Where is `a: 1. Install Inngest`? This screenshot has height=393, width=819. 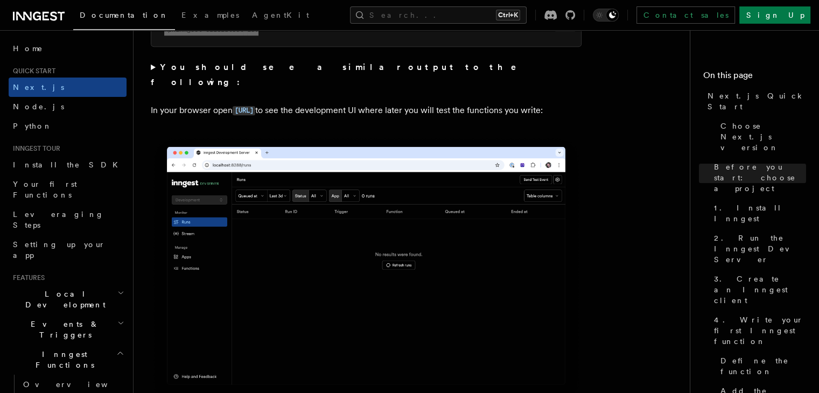 a: 1. Install Inngest is located at coordinates (758, 213).